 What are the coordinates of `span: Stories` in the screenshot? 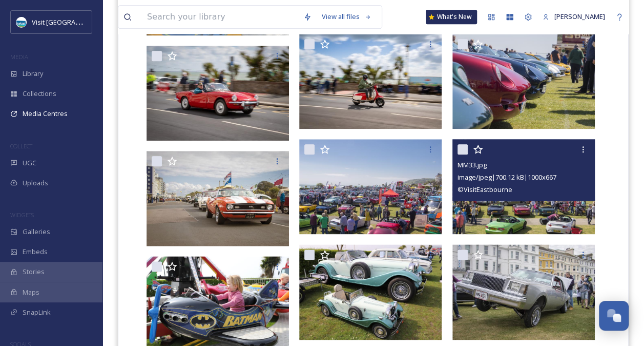 It's located at (33, 271).